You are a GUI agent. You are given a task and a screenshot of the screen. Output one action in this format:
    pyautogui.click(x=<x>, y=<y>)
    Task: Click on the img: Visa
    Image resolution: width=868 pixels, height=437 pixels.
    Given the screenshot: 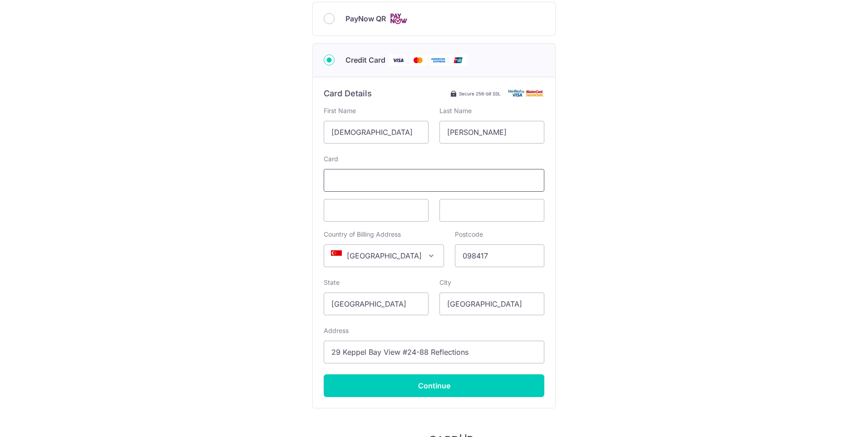 What is the action you would take?
    pyautogui.click(x=398, y=60)
    